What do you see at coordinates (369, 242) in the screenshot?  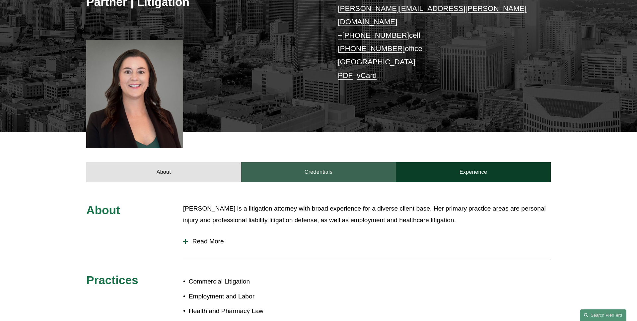 I see `span: Read More` at bounding box center [369, 242].